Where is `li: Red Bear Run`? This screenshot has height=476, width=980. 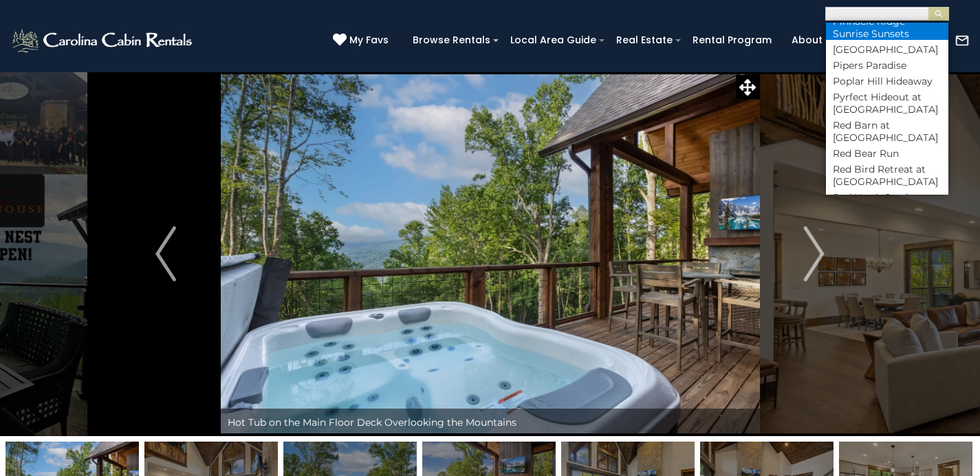
li: Red Bear Run is located at coordinates (887, 154).